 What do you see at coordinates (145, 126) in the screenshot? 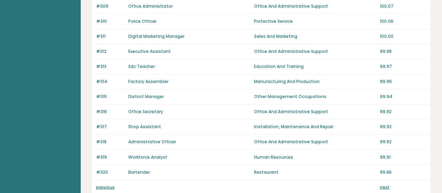
I see `a: Shop Assistant` at bounding box center [145, 126].